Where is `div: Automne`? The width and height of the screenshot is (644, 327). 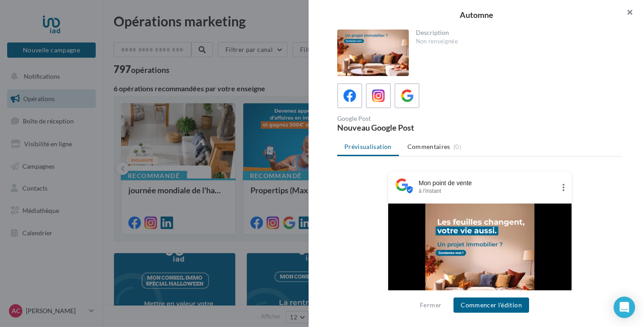
div: Automne is located at coordinates (476, 15).